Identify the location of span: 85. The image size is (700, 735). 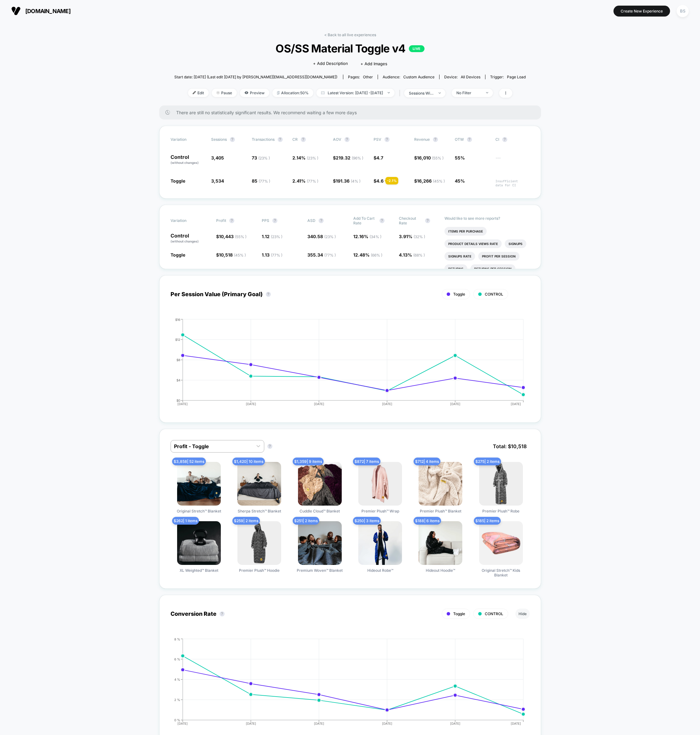
(260, 181).